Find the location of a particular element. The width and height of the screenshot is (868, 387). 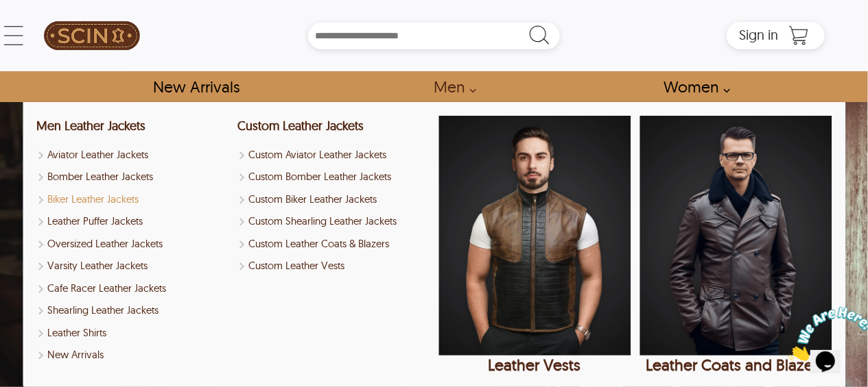

a: Shop Custom Bomber Leather Jackets is located at coordinates (333, 177).